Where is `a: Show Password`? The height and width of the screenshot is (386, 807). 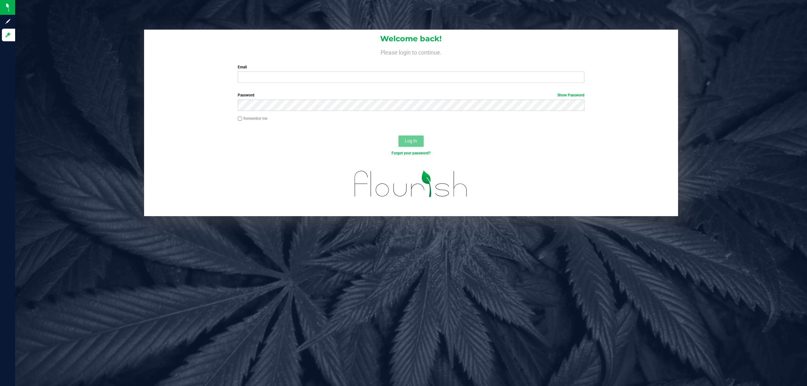
a: Show Password is located at coordinates (571, 95).